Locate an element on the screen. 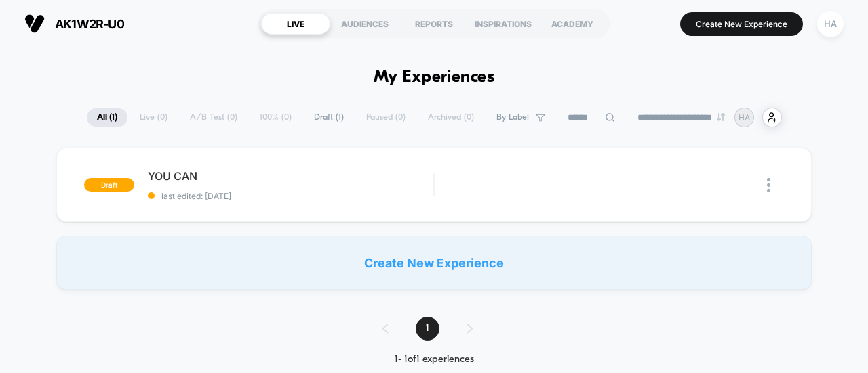 This screenshot has width=868, height=373. span: All ( 1 ) is located at coordinates (107, 117).